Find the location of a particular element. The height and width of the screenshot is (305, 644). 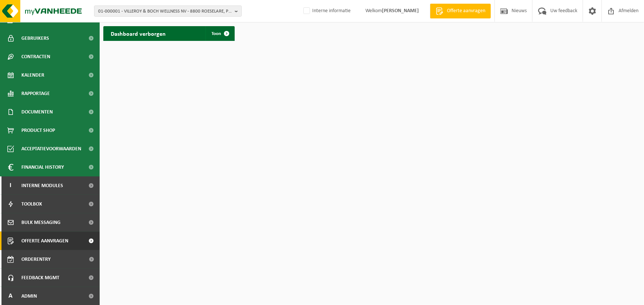

h2: Dashboard verborgen is located at coordinates (138, 33).